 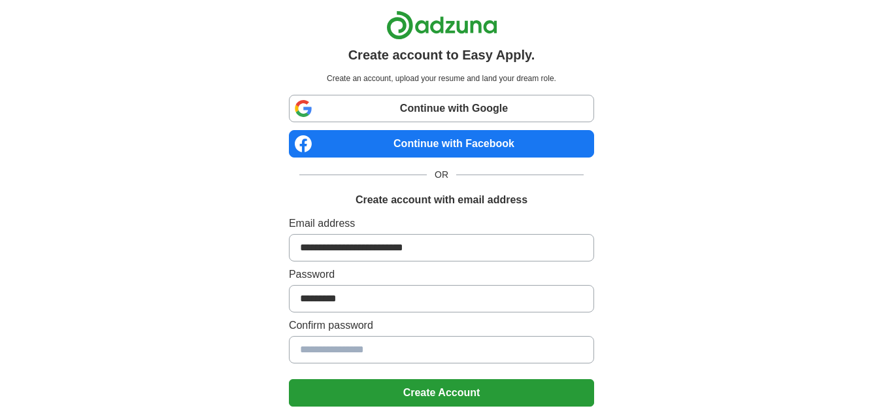 What do you see at coordinates (441, 108) in the screenshot?
I see `a: Continue with Google` at bounding box center [441, 108].